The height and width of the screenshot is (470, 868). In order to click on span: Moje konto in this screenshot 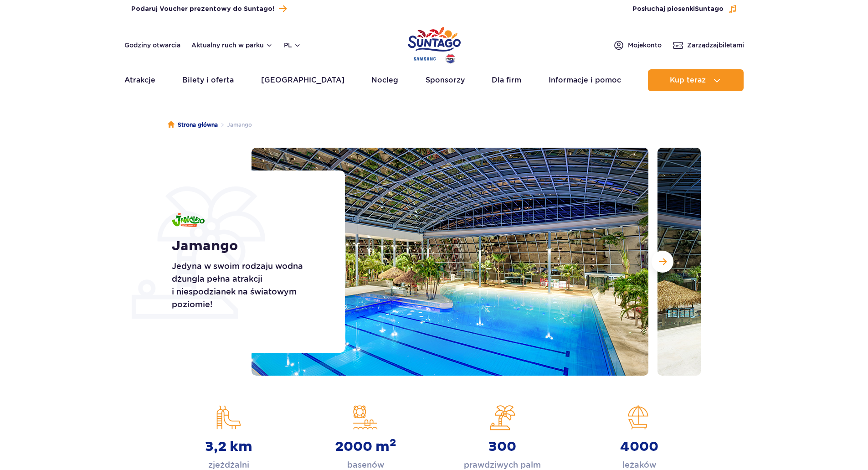, I will do `click(645, 45)`.